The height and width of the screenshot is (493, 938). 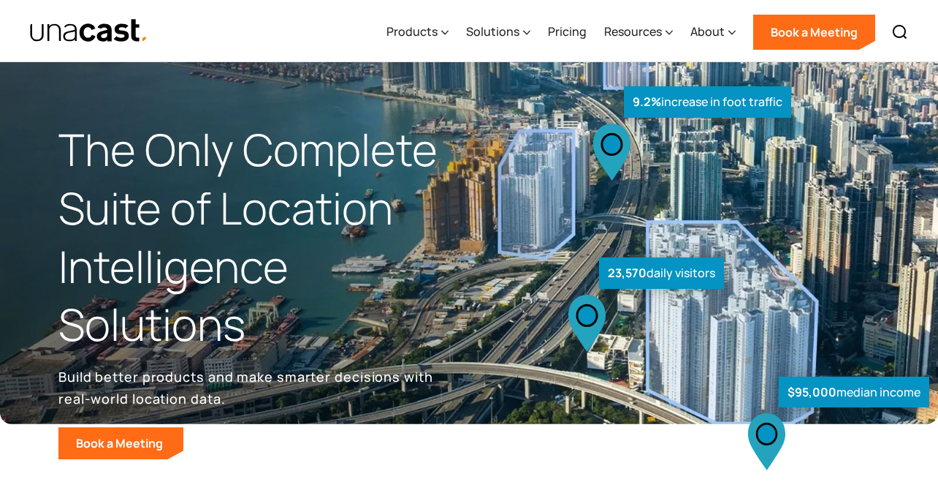 I want to click on strong: $95,000, so click(x=812, y=392).